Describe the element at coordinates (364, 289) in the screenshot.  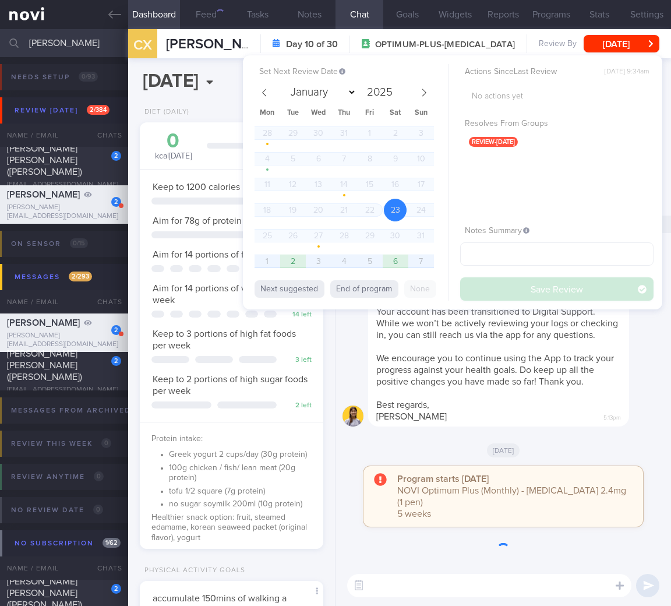
I see `button: End of program` at that location.